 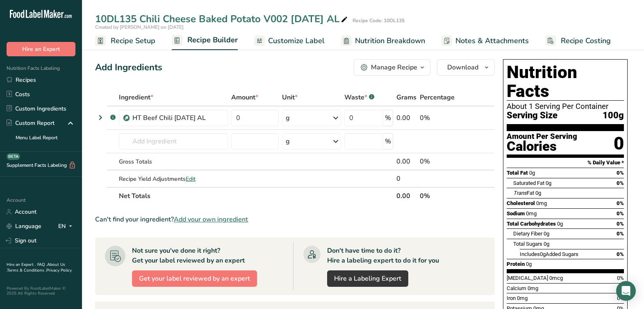 What do you see at coordinates (188, 256) in the screenshot?
I see `div: Not sure you've done it right? Get your label reviewed by an expert` at bounding box center [188, 256].